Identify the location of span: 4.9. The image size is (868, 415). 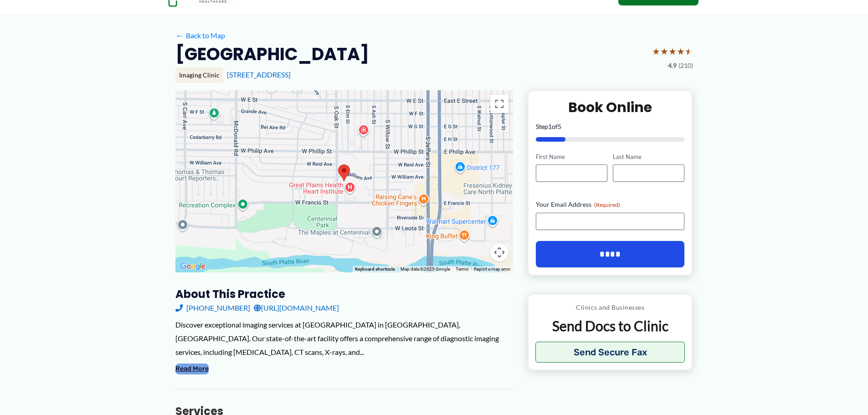
(673, 66).